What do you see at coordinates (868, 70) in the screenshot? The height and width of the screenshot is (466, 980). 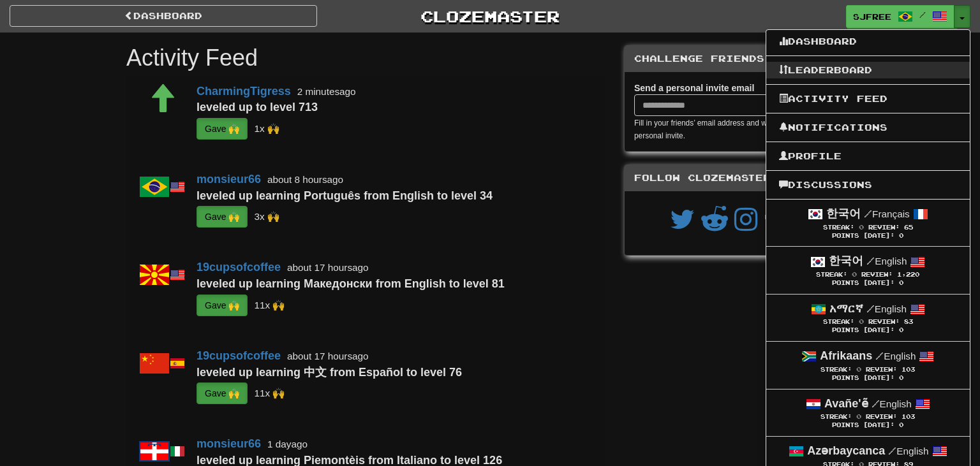 I see `a: Leaderboard` at bounding box center [868, 70].